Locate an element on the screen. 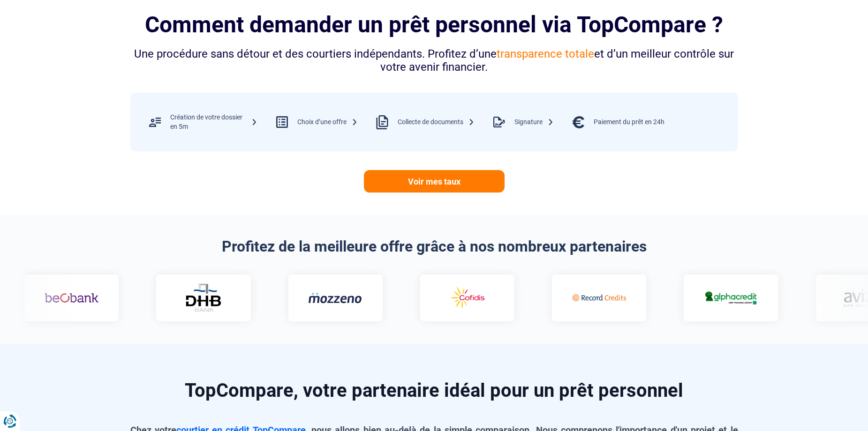 This screenshot has width=868, height=431. div: Création de votre dossier en 5m is located at coordinates (214, 122).